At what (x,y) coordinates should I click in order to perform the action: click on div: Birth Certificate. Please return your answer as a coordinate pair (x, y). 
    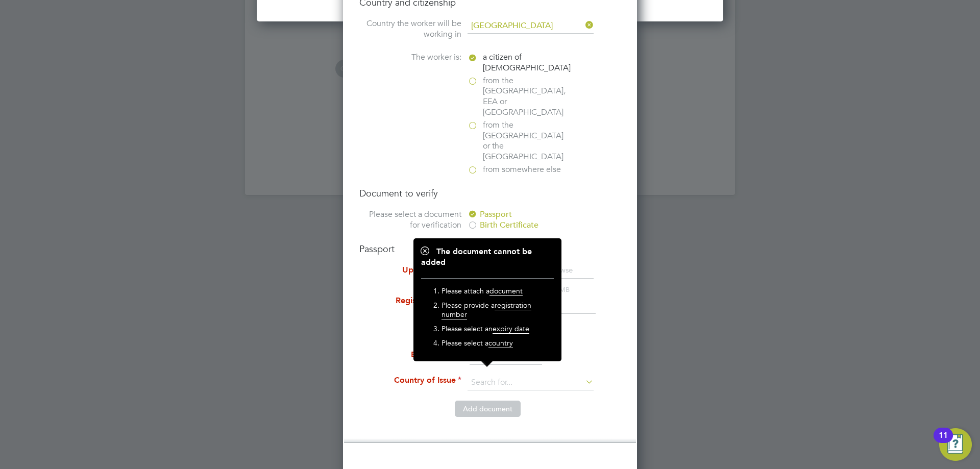
    Looking at the image, I should click on (544, 225).